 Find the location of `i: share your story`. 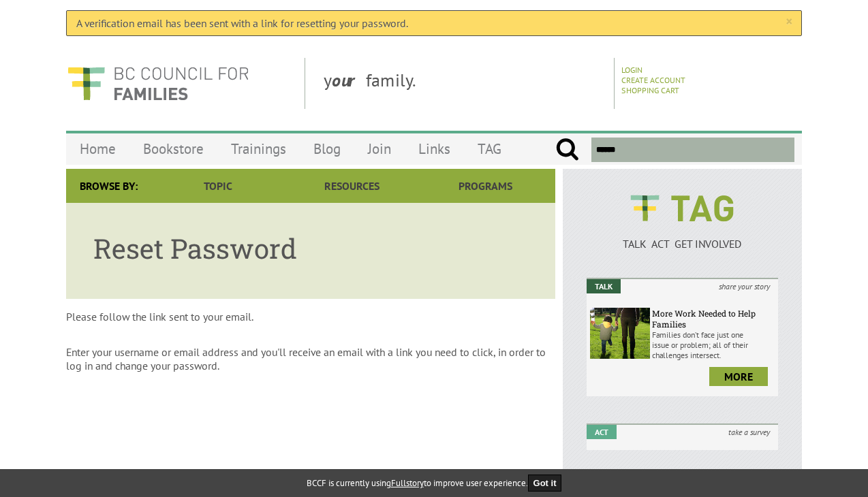

i: share your story is located at coordinates (744, 286).